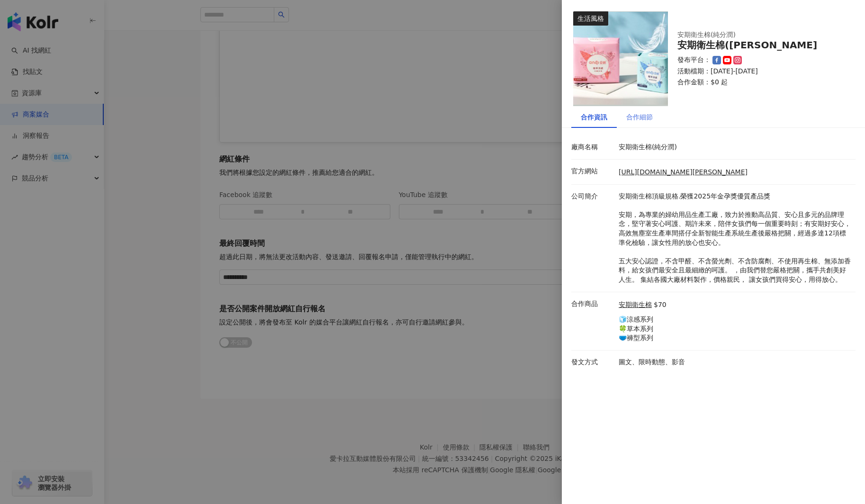 The width and height of the screenshot is (865, 504). Describe the element at coordinates (659, 305) in the screenshot. I see `p: $70` at that location.